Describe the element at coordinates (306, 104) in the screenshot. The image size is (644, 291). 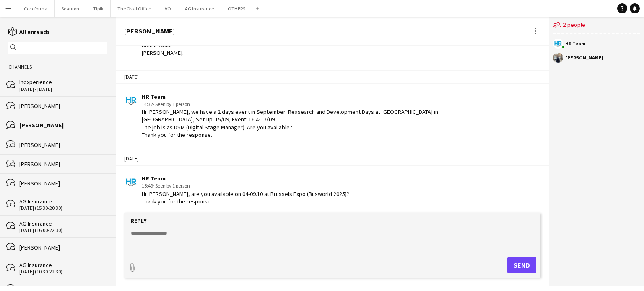
I see `div: 14:32` at that location.